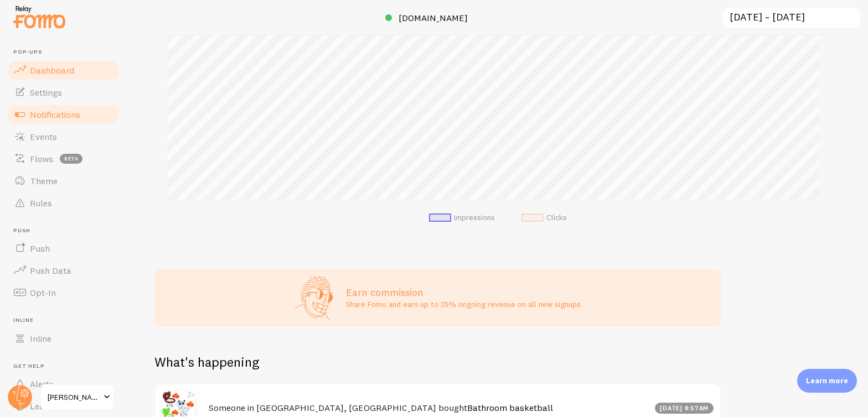 The width and height of the screenshot is (868, 417). Describe the element at coordinates (42, 159) in the screenshot. I see `span: Flows` at that location.